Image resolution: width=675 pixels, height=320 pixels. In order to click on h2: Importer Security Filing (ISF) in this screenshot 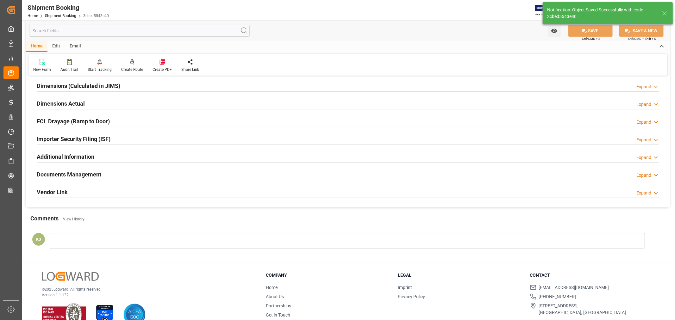, I will do `click(73, 139)`.